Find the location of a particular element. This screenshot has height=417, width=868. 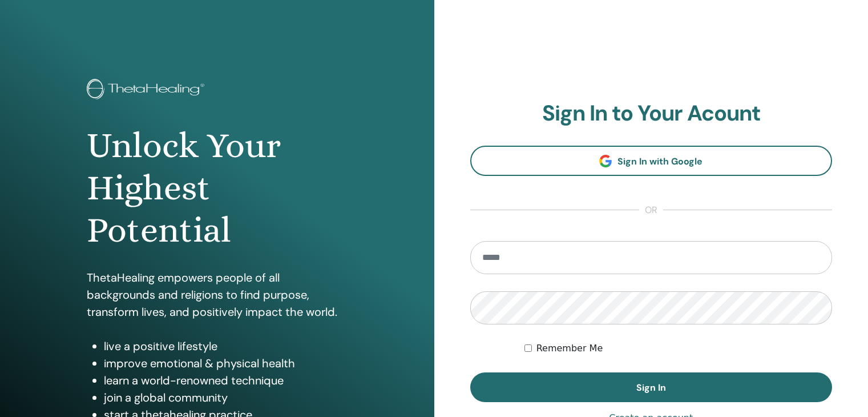

a: Sign In with Google is located at coordinates (651, 161).